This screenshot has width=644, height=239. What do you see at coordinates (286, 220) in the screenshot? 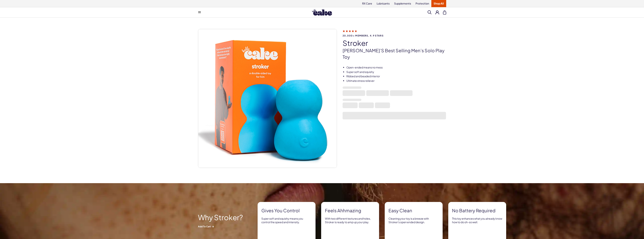
I see `p: Super soft and squishy means you control the speed and intensity.` at bounding box center [286, 220].